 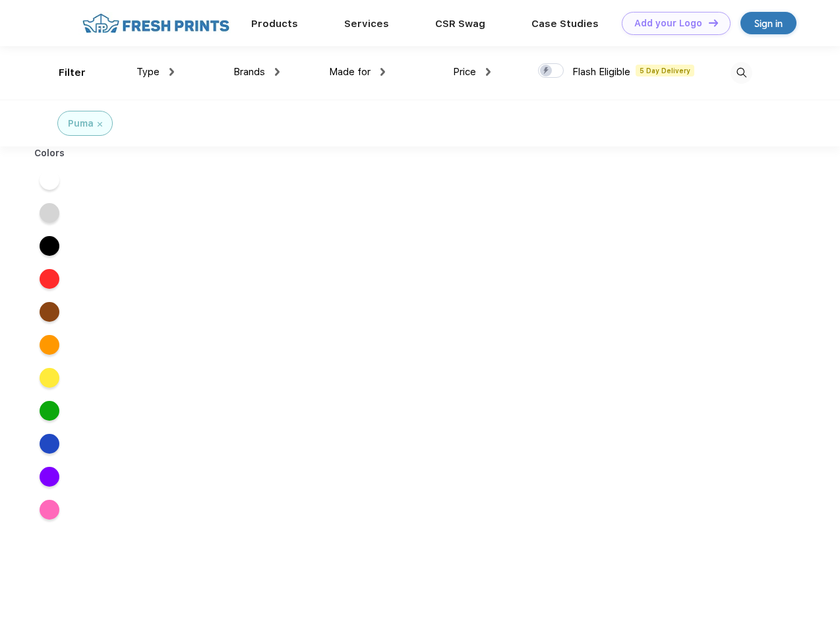 What do you see at coordinates (274, 24) in the screenshot?
I see `a: Products` at bounding box center [274, 24].